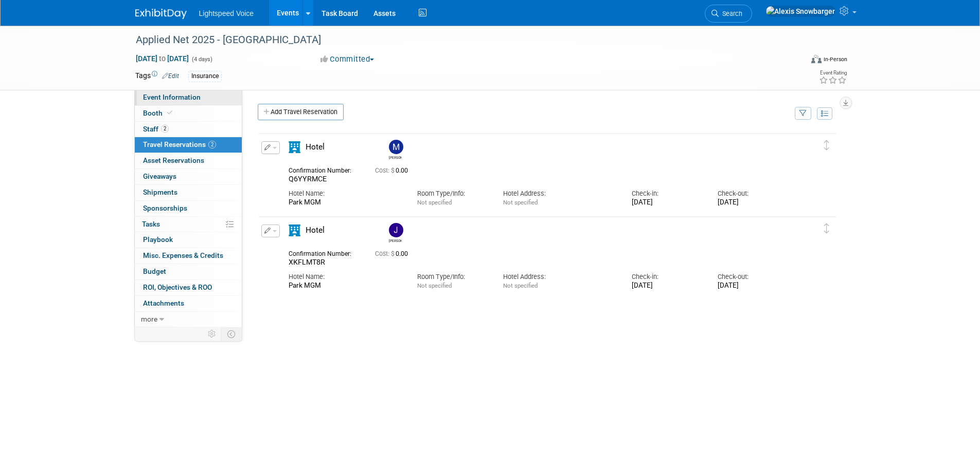 This screenshot has height=468, width=980. What do you see at coordinates (188, 208) in the screenshot?
I see `a: Sponsorships` at bounding box center [188, 208].